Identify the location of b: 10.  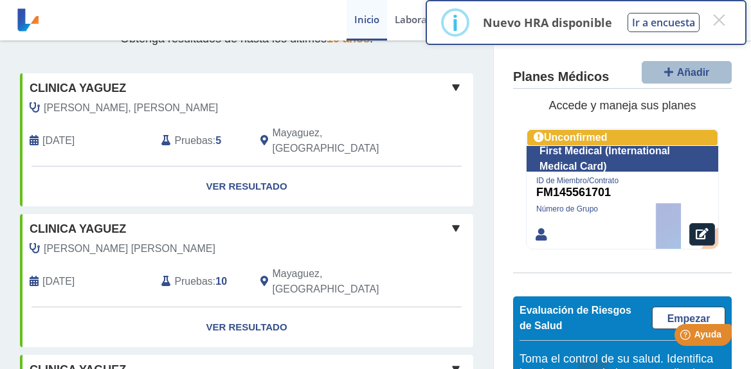
(221, 281).